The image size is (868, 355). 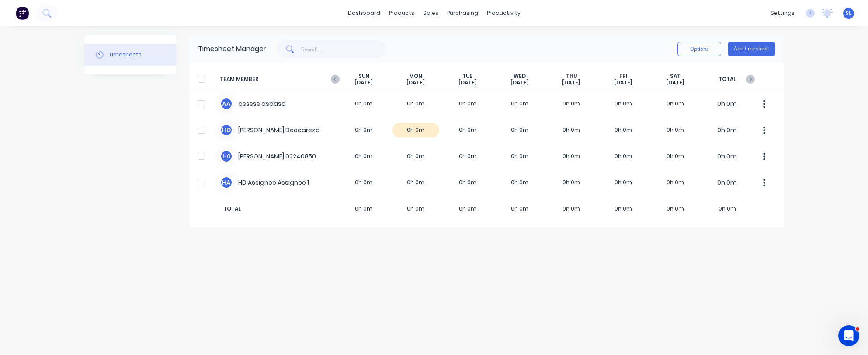 What do you see at coordinates (364, 76) in the screenshot?
I see `span: SUN` at bounding box center [364, 76].